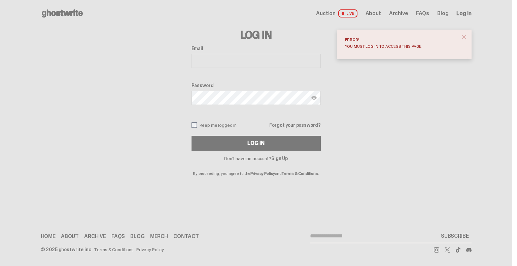 This screenshot has width=517, height=266. What do you see at coordinates (256, 35) in the screenshot?
I see `h3: Log In` at bounding box center [256, 35].